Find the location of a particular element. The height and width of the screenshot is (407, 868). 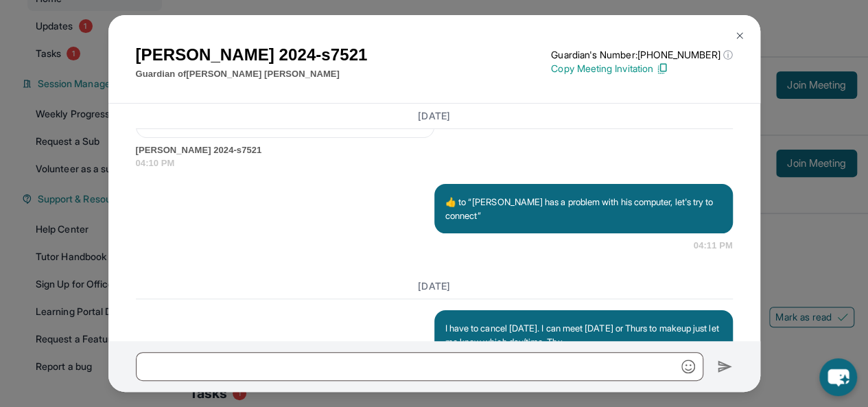

span: 04:11 PM is located at coordinates (713, 246).